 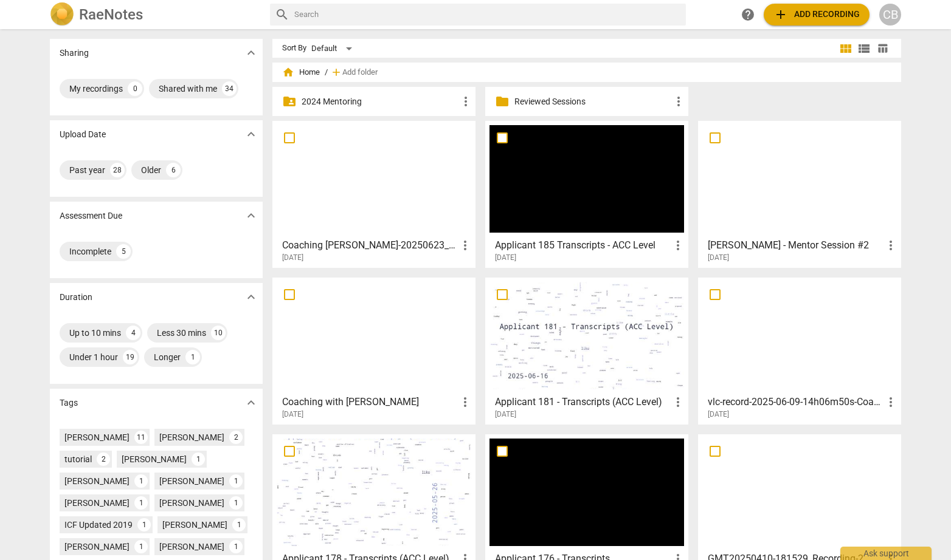 What do you see at coordinates (167, 357) in the screenshot?
I see `div: Longer` at bounding box center [167, 357].